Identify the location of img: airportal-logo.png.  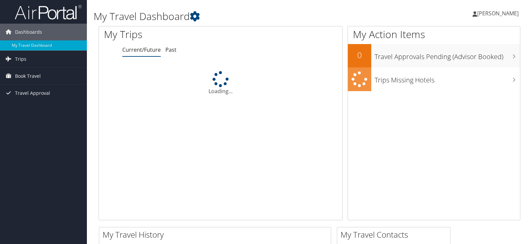
(48, 12).